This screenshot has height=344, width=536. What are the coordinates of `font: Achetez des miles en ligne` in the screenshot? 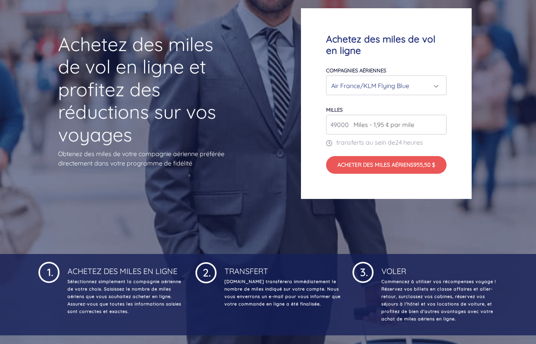 It's located at (123, 271).